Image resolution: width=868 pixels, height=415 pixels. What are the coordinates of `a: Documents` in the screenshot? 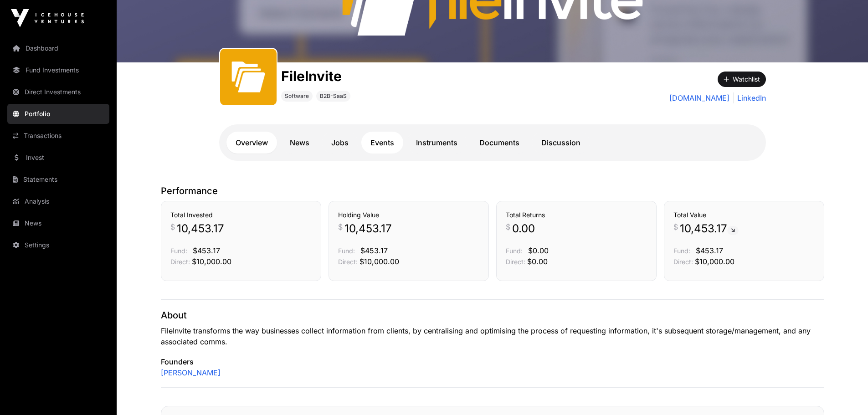 It's located at (499, 143).